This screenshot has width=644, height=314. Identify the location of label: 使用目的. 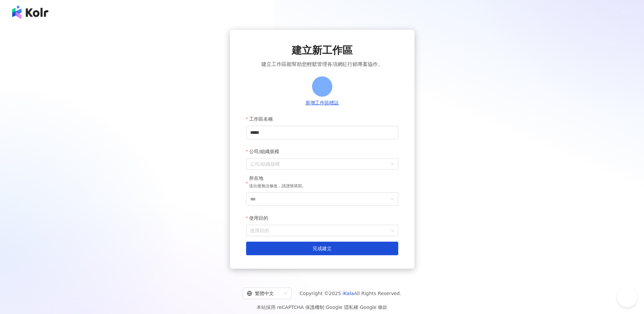
(260, 218).